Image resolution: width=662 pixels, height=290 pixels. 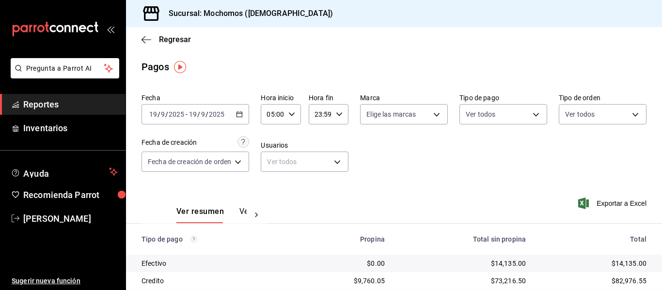 I want to click on label: Hora inicio, so click(x=281, y=98).